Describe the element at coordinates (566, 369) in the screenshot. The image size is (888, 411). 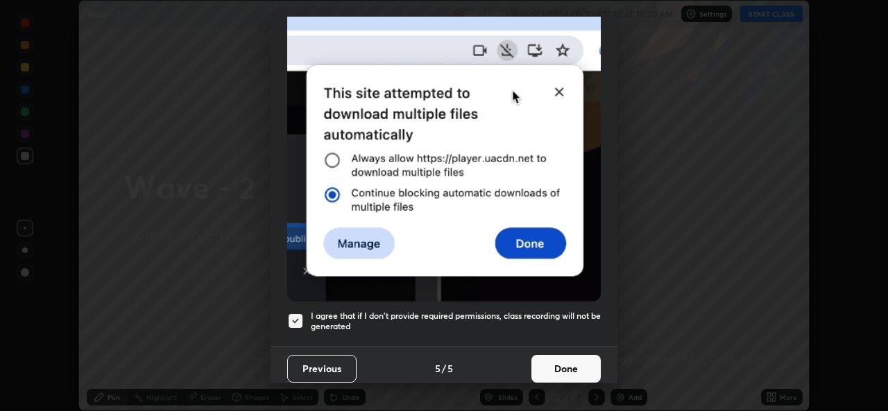
I see `button: Done` at that location.